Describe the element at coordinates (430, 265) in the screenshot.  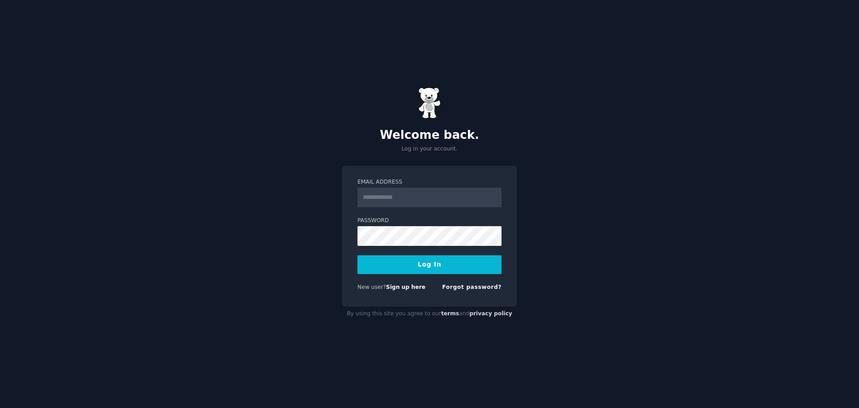
I see `button: Log In` at that location.